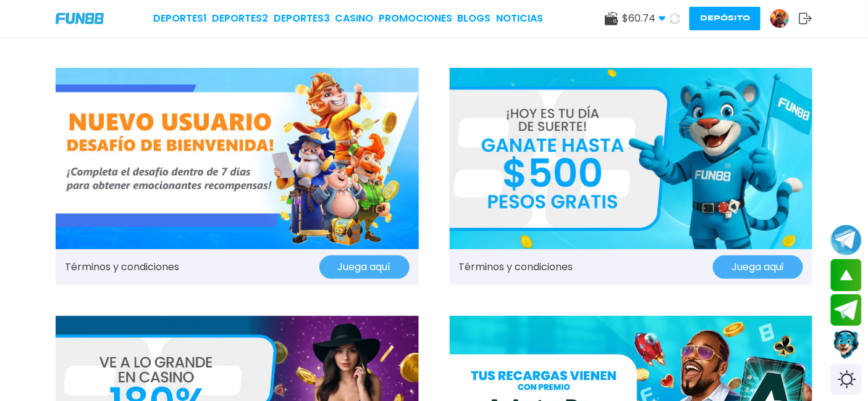 This screenshot has width=868, height=401. Describe the element at coordinates (644, 19) in the screenshot. I see `span: $ 60.74` at that location.